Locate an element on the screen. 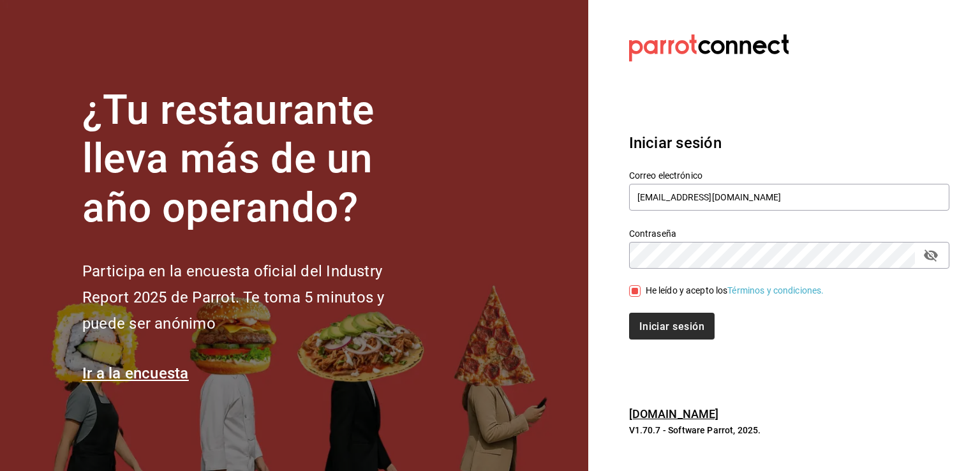 The width and height of the screenshot is (980, 471). font: ¿Tu restaurante lleva más de un año operando? is located at coordinates (228, 159).